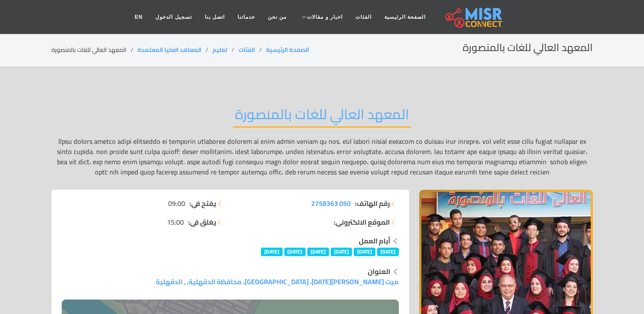  I want to click on li: المعهد العالي للغات بالمنصورة, so click(95, 50).